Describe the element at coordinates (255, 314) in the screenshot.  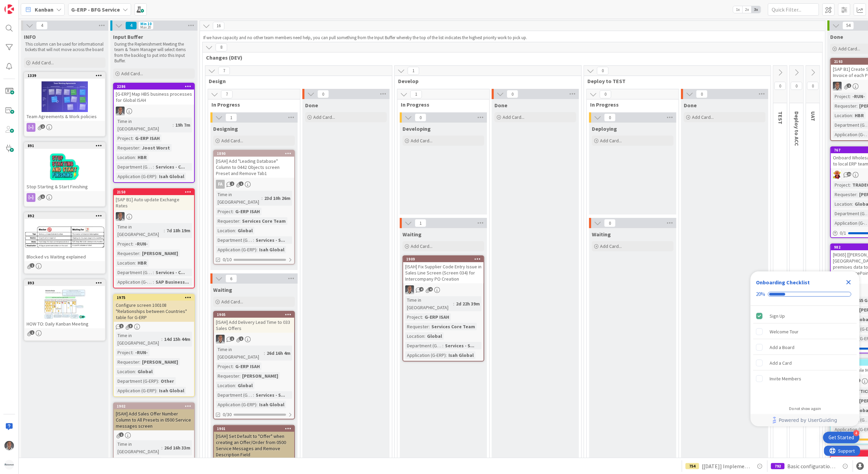
I see `div: 1905` at that location.